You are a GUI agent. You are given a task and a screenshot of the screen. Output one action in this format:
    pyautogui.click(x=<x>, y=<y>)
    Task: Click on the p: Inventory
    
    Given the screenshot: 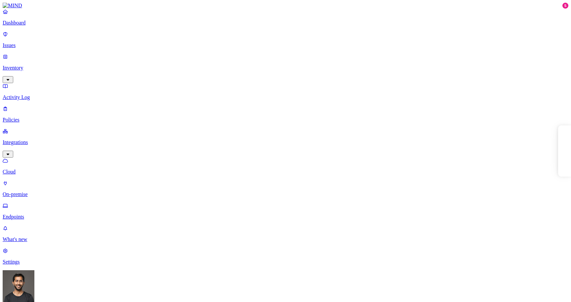 What is the action you would take?
    pyautogui.click(x=285, y=68)
    